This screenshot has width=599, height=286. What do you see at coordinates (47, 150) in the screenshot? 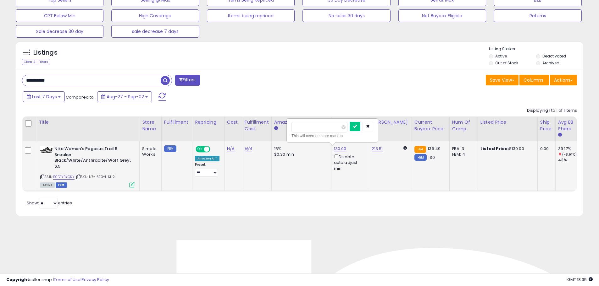
I see `img: 41faXAxJUiL._SL40_.jpg` at bounding box center [47, 150].